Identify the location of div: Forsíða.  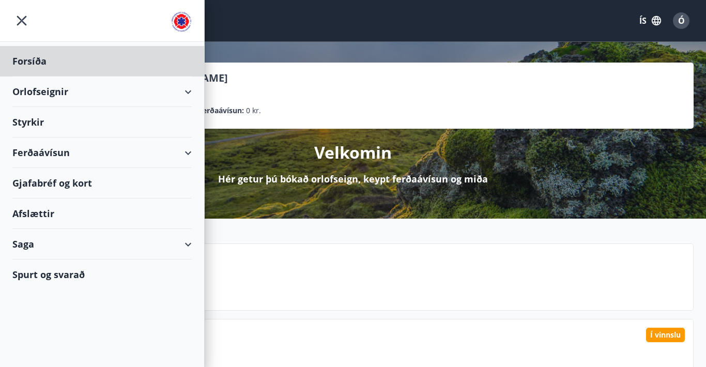
(102, 61).